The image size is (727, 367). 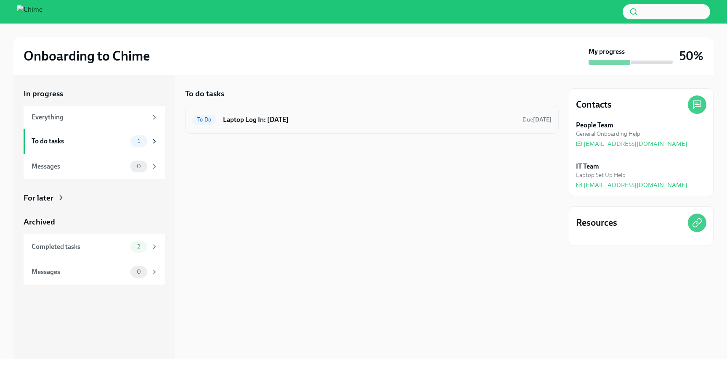 What do you see at coordinates (94, 94) in the screenshot?
I see `div: In progress` at bounding box center [94, 94].